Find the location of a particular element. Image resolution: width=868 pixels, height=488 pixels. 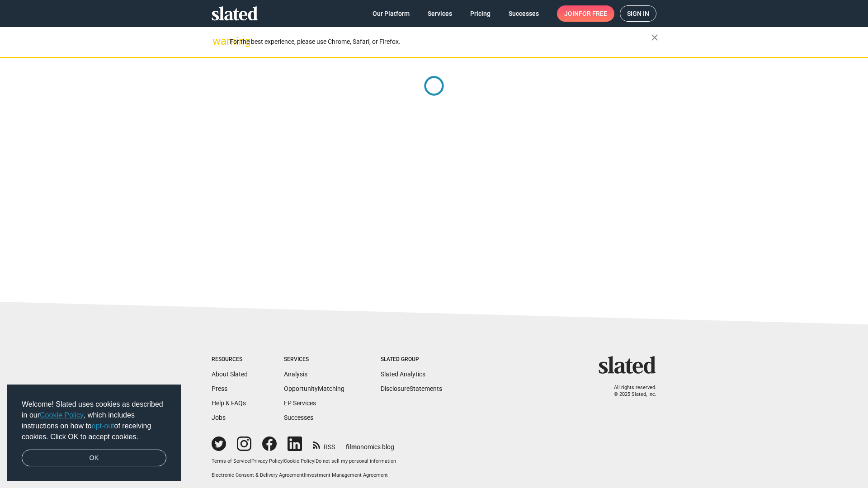

a: dismiss cookie message is located at coordinates (94, 458).